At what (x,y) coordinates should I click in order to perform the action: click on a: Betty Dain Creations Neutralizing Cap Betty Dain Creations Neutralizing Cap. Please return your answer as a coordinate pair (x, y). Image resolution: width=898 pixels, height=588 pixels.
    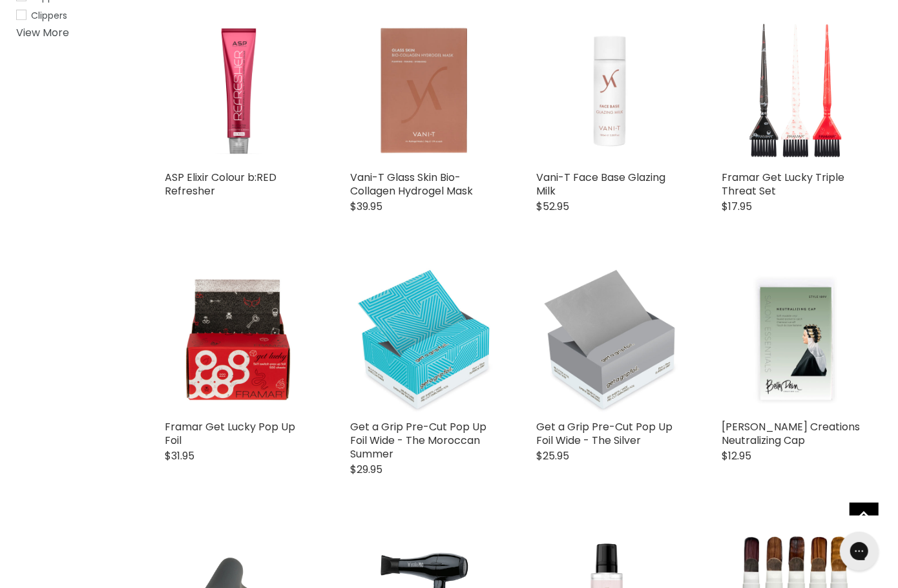
    Looking at the image, I should click on (796, 340).